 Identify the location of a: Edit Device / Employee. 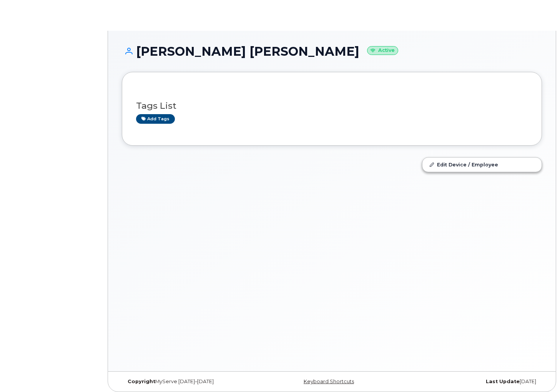
(482, 164).